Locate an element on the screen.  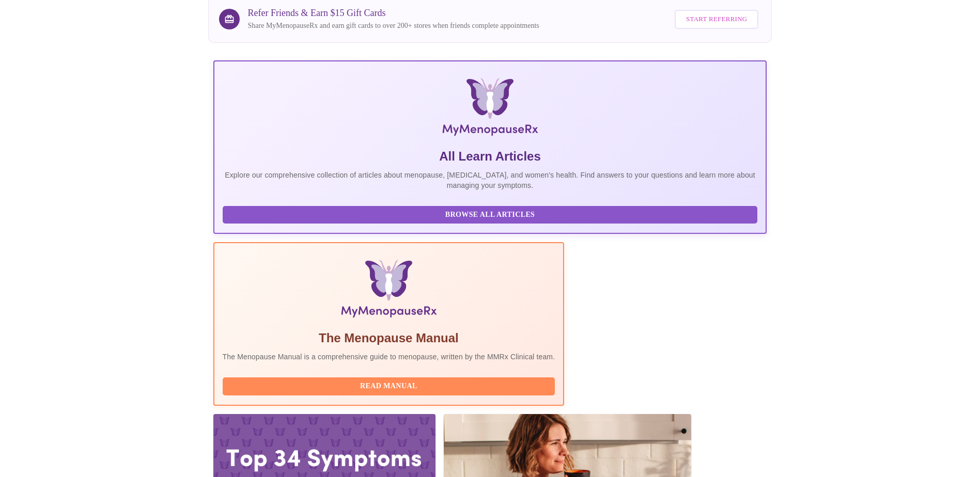
a: Read Manual is located at coordinates (390, 385).